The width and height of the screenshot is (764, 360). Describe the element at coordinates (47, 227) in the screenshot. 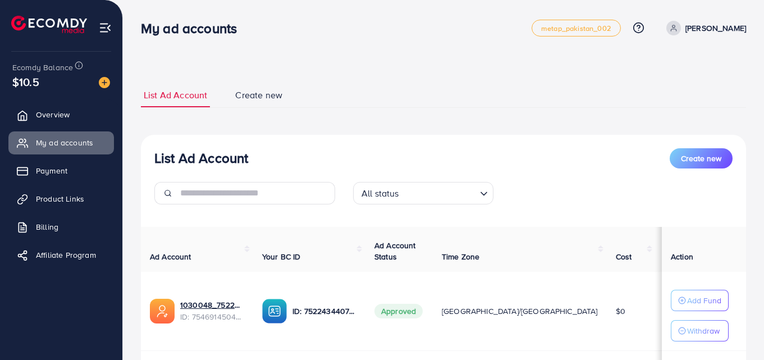

I see `span: Billing` at that location.